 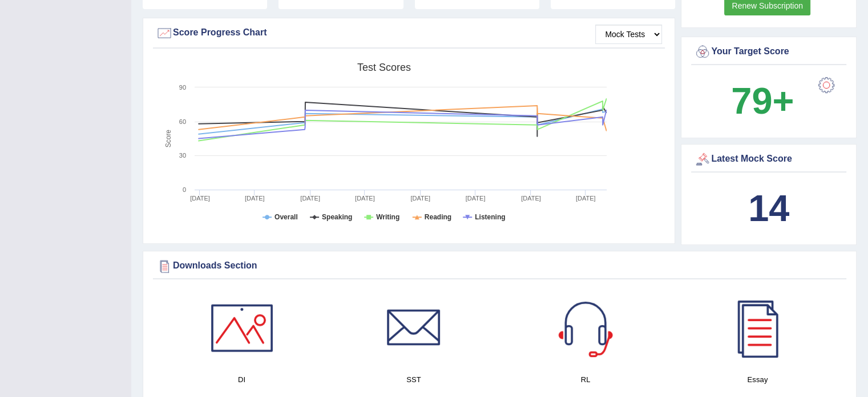 What do you see at coordinates (242, 379) in the screenshot?
I see `h4: DI` at bounding box center [242, 379].